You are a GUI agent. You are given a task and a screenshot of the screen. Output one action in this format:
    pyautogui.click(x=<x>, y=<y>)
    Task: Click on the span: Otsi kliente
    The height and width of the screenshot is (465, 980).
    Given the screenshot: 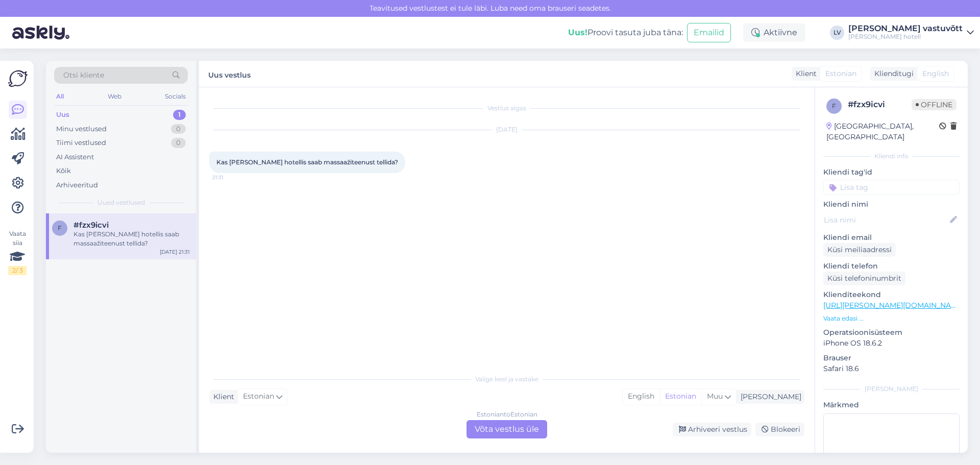 What is the action you would take?
    pyautogui.click(x=84, y=75)
    